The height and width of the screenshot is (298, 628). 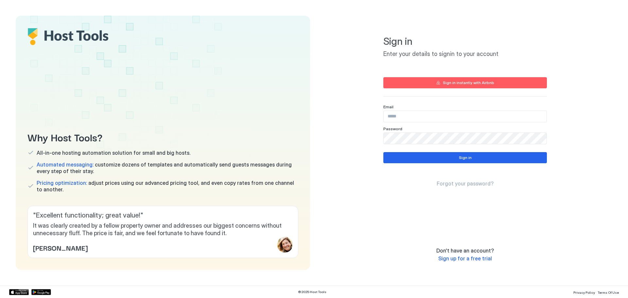 What do you see at coordinates (584, 292) in the screenshot?
I see `a: Privacy Policy` at bounding box center [584, 292].